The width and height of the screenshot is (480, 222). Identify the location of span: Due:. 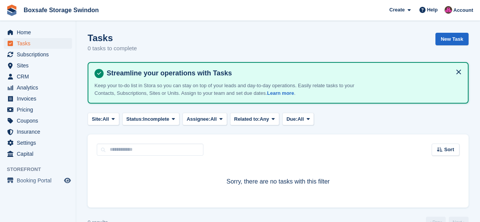
(292, 119).